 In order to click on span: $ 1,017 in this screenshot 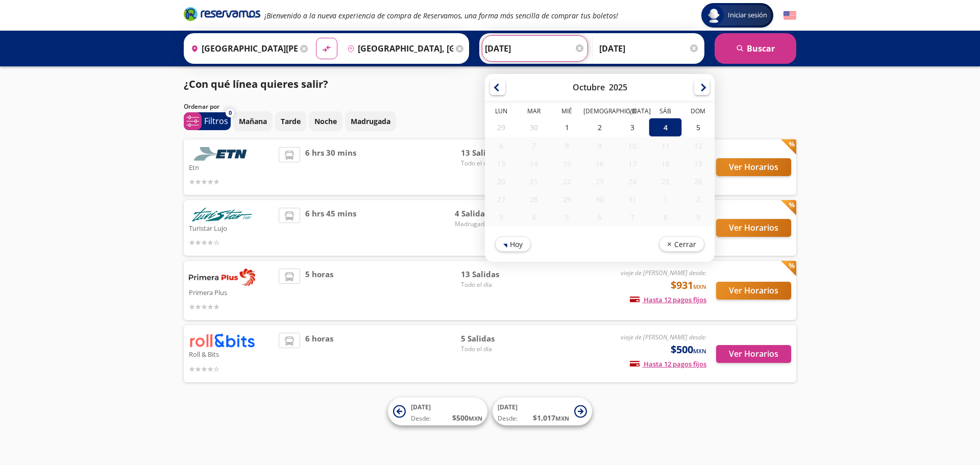, I will do `click(551, 418)`.